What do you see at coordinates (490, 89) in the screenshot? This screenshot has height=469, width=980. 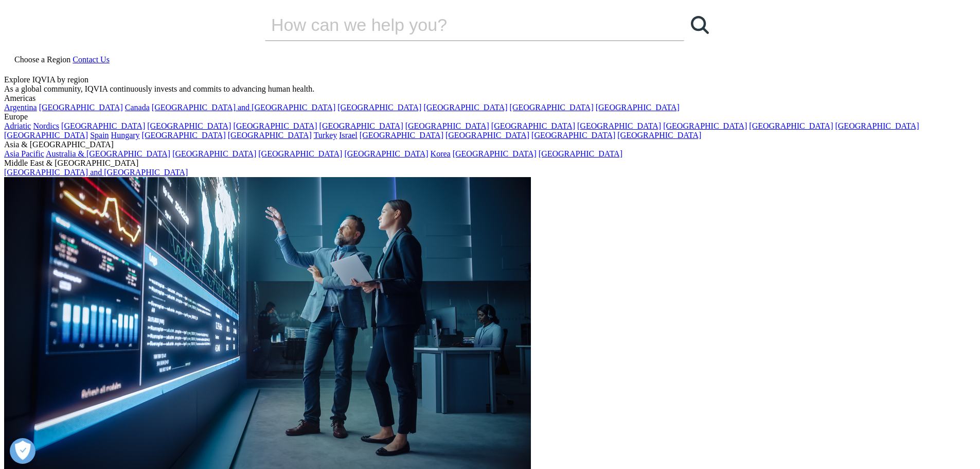 I see `div: As a global community, IQVIA continuously invests and commits to advancing human health.` at bounding box center [490, 89].